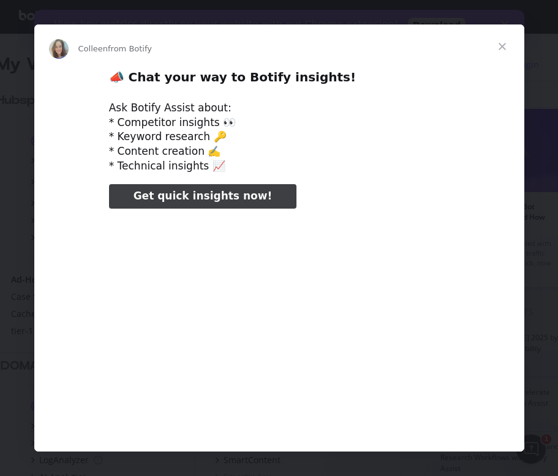 This screenshot has width=558, height=476. I want to click on img: Profile image for Colleen, so click(59, 49).